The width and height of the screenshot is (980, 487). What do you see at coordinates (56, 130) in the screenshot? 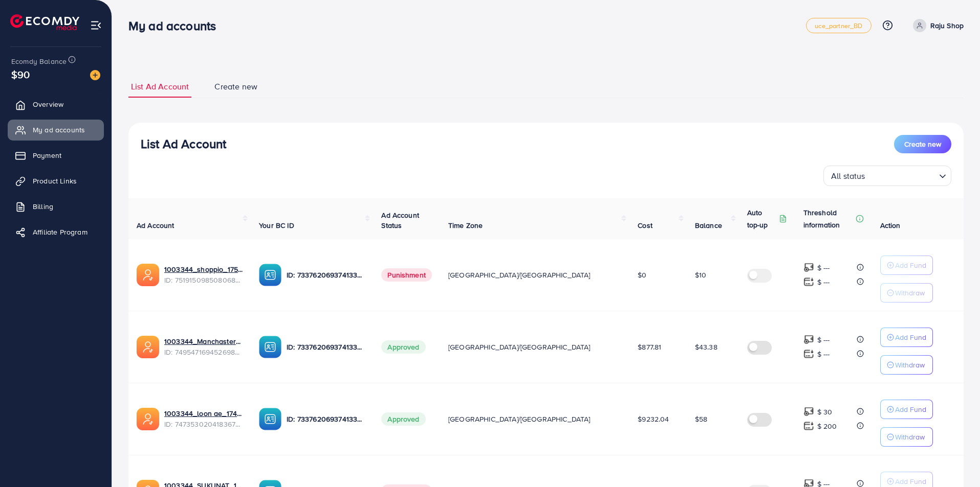
I see `a: My ad accounts` at bounding box center [56, 130].